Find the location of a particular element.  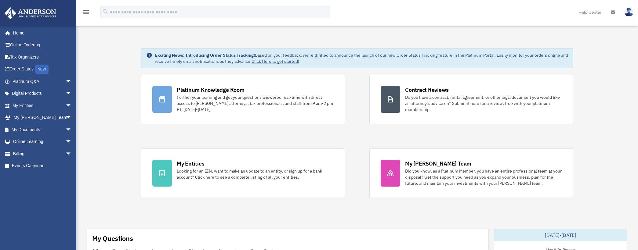

a: Home is located at coordinates (41, 33).